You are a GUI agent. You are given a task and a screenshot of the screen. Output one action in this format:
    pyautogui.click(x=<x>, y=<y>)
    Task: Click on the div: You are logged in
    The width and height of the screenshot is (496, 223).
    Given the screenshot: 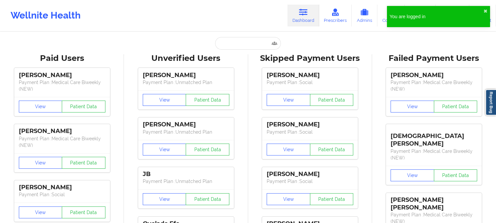 What is the action you would take?
    pyautogui.click(x=437, y=17)
    